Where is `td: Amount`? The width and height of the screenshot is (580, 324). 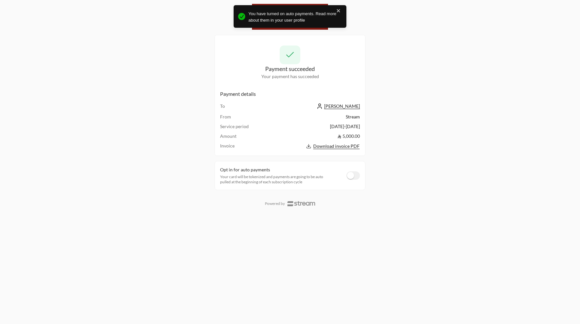 td: Amount is located at coordinates (244, 138).